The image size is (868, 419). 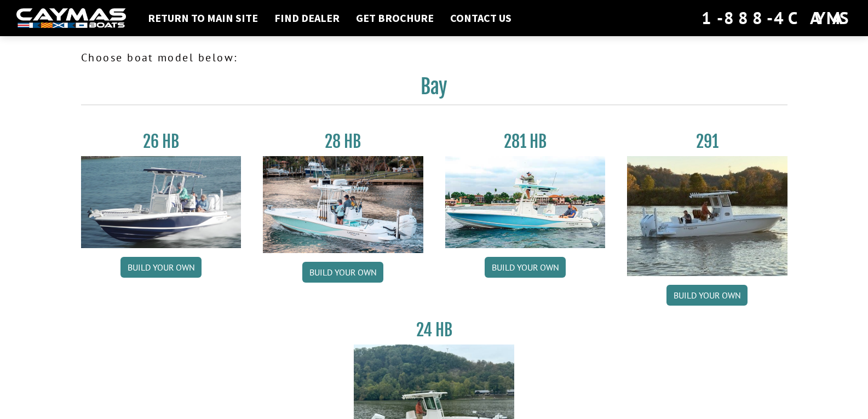 I want to click on a: Get Brochure, so click(x=395, y=18).